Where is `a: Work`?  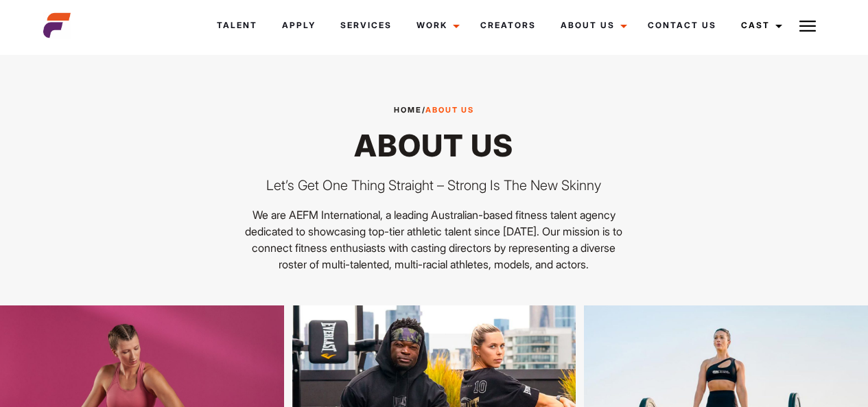 a: Work is located at coordinates (435, 26).